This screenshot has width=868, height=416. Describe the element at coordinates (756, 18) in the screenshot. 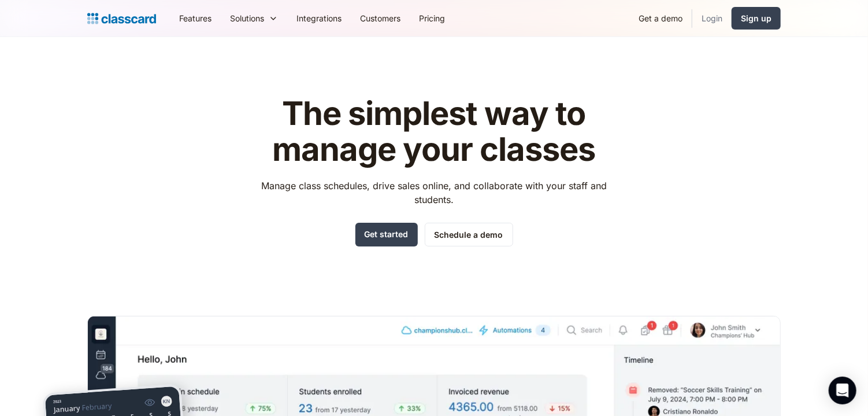

I see `a: Sign up` at that location.